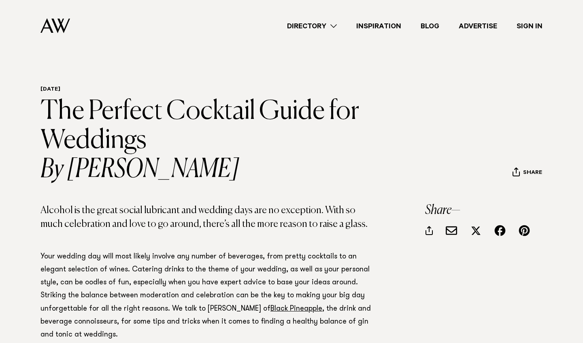 The height and width of the screenshot is (343, 583). Describe the element at coordinates (379, 26) in the screenshot. I see `a: Inspiration` at that location.